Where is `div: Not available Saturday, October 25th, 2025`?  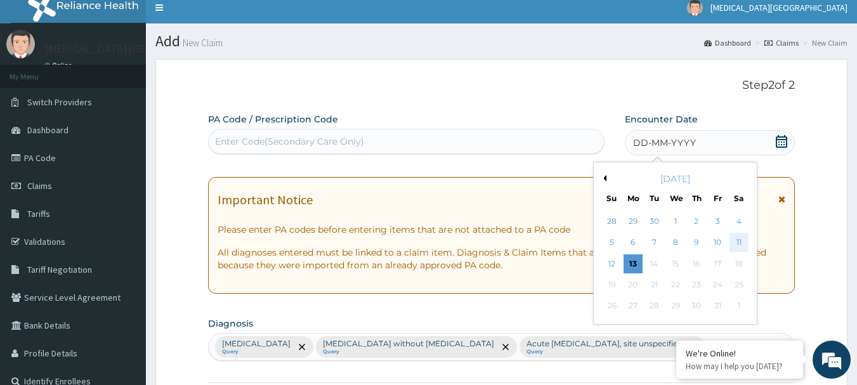 div: Not available Saturday, October 25th, 2025 is located at coordinates (739, 285).